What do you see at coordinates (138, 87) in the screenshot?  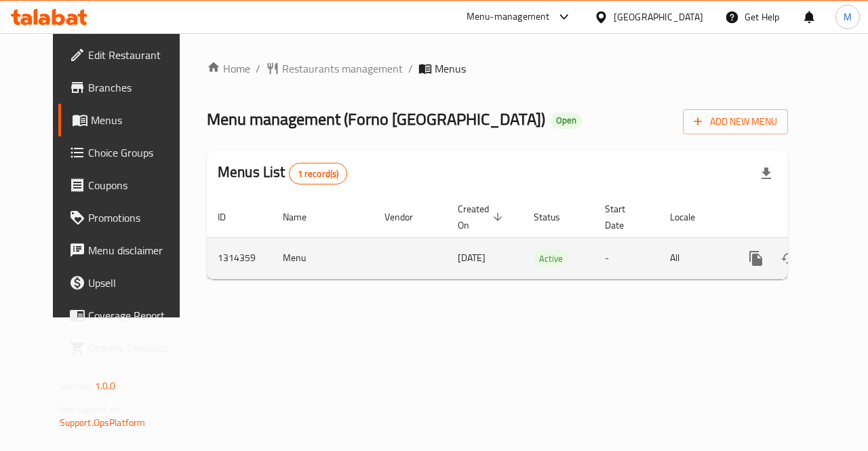 I see `span: Branches` at bounding box center [138, 87].